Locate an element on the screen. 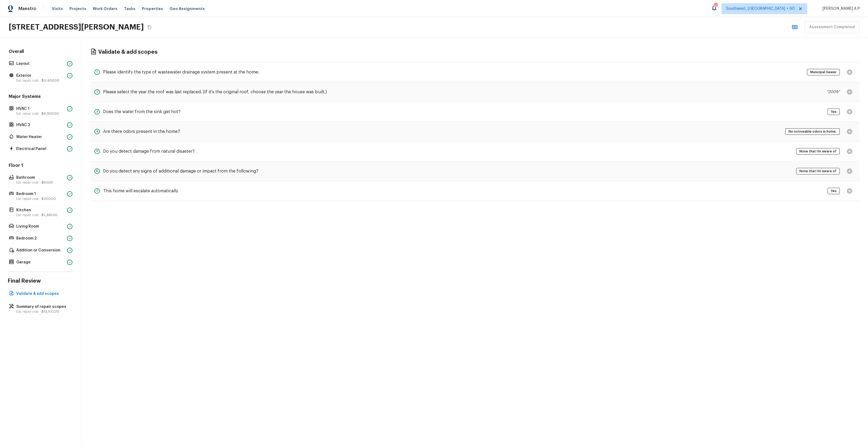 The image size is (868, 447). div: 524 is located at coordinates (716, 6).